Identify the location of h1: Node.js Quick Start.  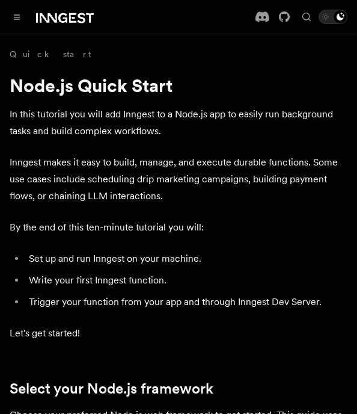
(179, 85).